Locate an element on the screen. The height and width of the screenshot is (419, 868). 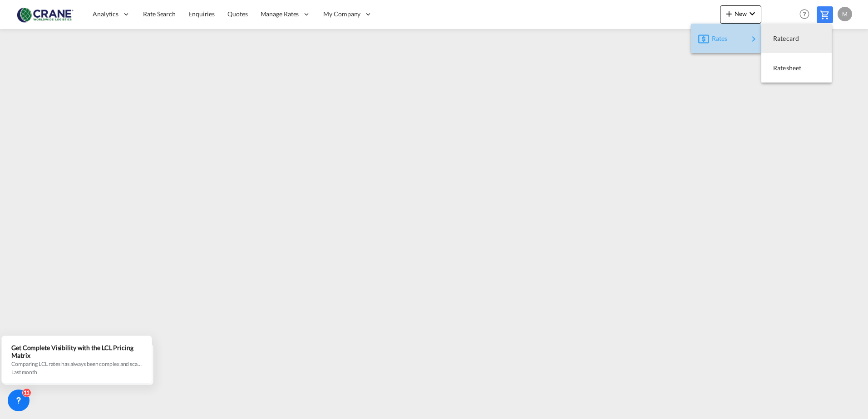
div: Ratecard is located at coordinates (796, 39).